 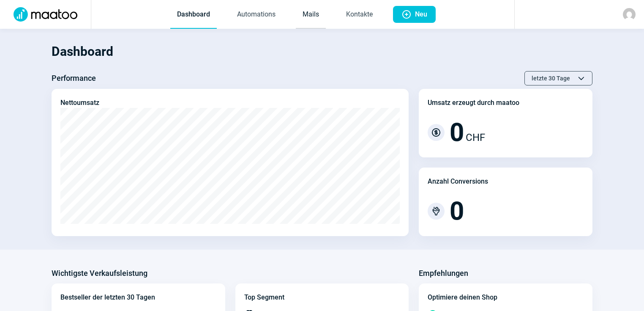 I want to click on div: Optimiere deinen Shop, so click(x=505, y=297).